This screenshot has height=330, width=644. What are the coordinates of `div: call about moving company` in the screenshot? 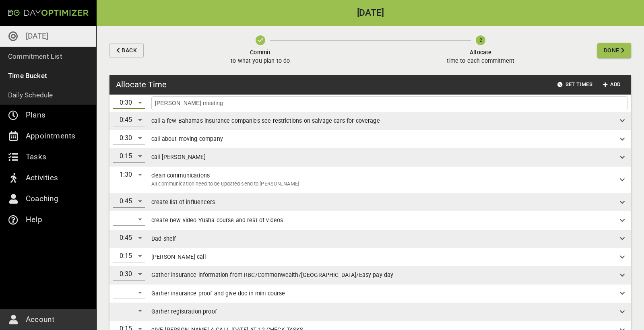 It's located at (389, 139).